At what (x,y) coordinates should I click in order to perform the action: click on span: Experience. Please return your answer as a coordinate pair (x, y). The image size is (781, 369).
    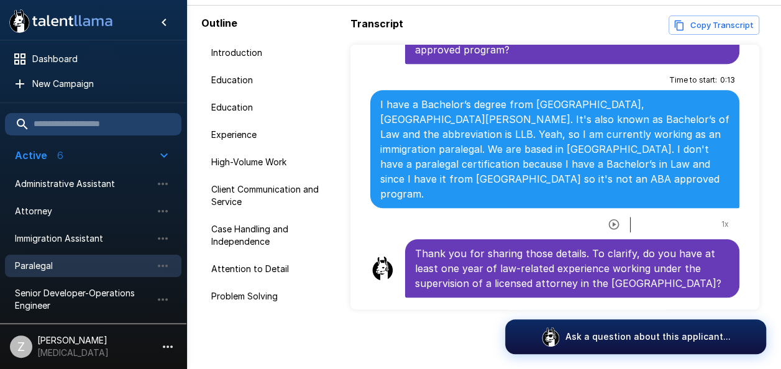
    Looking at the image, I should click on (273, 135).